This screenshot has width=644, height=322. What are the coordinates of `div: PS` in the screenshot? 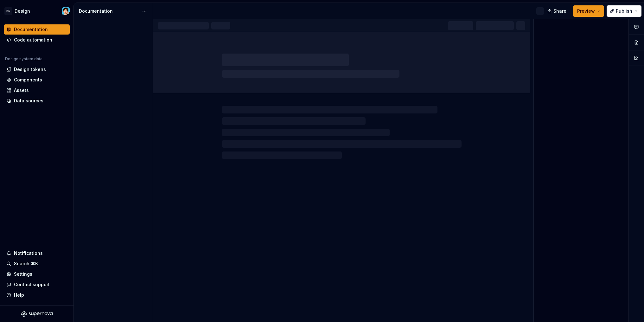 It's located at (8, 11).